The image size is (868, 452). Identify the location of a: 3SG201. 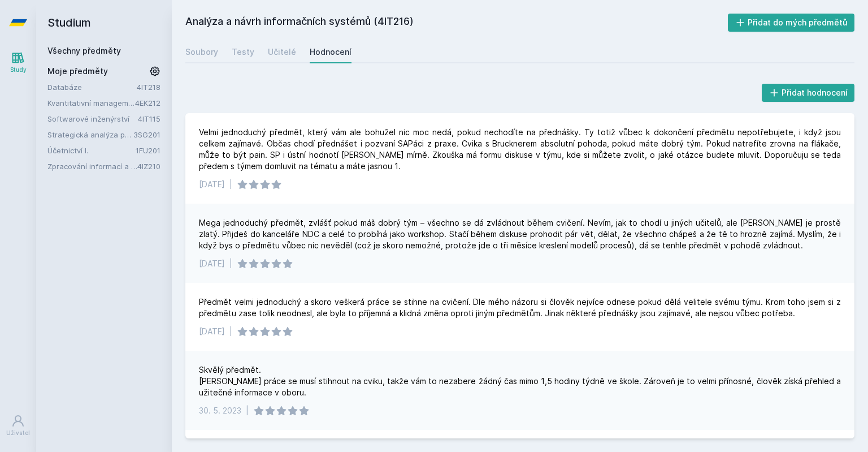
(147, 135).